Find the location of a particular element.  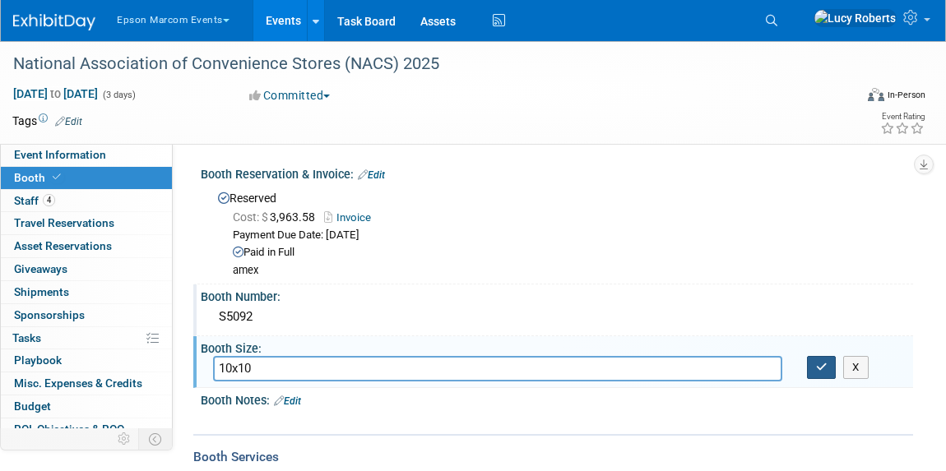

a: Booth is located at coordinates (86, 178).